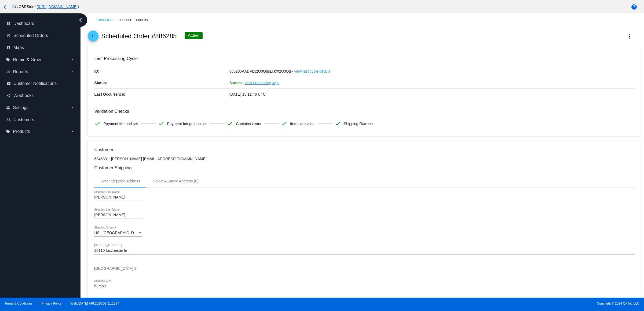 The height and width of the screenshot is (311, 644). Describe the element at coordinates (81, 20) in the screenshot. I see `i: chevron_left` at that location.